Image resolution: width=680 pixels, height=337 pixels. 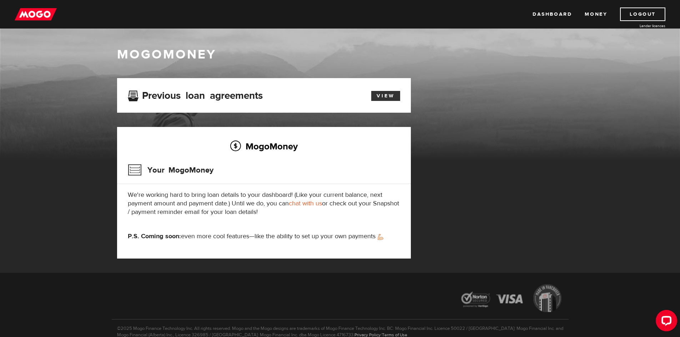 I want to click on h3: Previous loan agreements, so click(x=195, y=95).